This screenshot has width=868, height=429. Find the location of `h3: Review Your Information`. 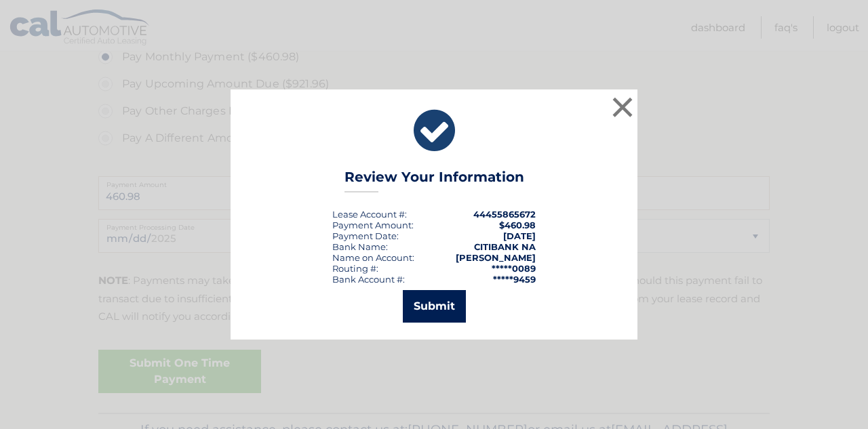

h3: Review Your Information is located at coordinates (434, 180).